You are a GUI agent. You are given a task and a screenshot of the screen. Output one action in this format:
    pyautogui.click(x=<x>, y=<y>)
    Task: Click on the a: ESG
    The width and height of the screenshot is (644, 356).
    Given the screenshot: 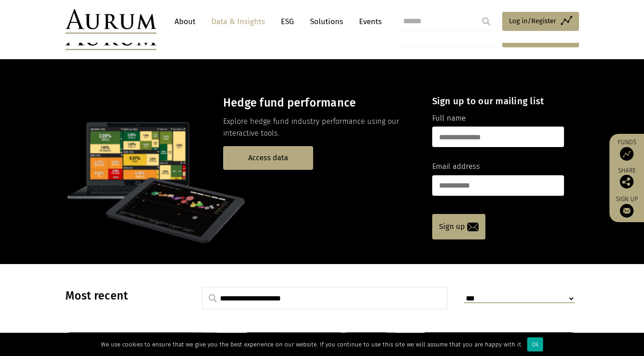 What is the action you would take?
    pyautogui.click(x=287, y=22)
    